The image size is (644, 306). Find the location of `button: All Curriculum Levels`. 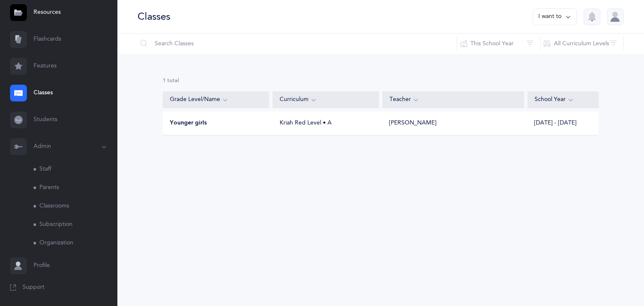

button: All Curriculum Levels is located at coordinates (582, 43).